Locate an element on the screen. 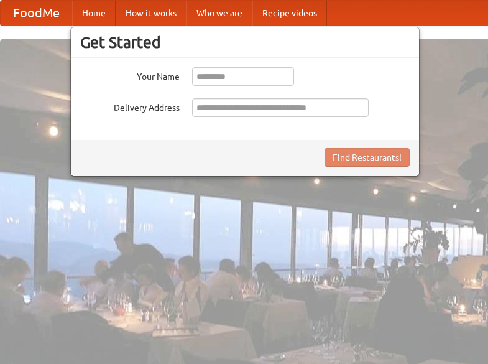 Image resolution: width=488 pixels, height=364 pixels. label: Your Name is located at coordinates (130, 75).